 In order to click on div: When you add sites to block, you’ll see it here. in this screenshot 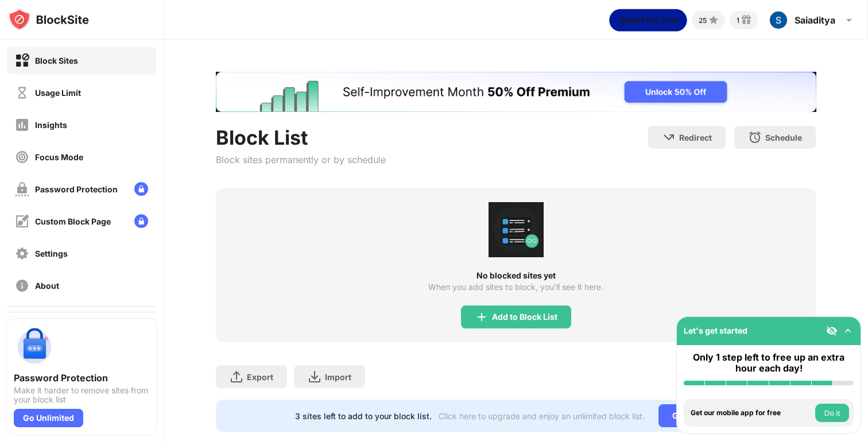, I will do `click(516, 287)`.